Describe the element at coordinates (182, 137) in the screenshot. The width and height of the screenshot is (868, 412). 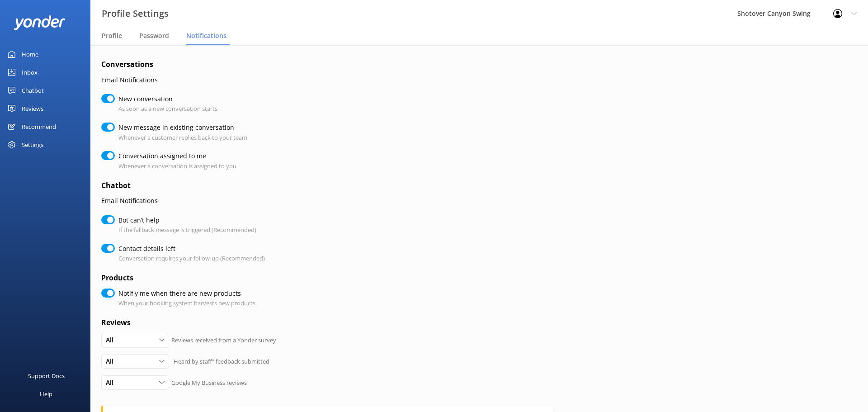
I see `p: Whenever a customer replies back to your team` at that location.